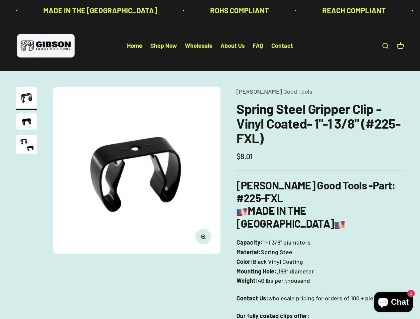 Image resolution: width=420 pixels, height=319 pixels. What do you see at coordinates (27, 98) in the screenshot?
I see `button: Go to item 1` at bounding box center [27, 98].